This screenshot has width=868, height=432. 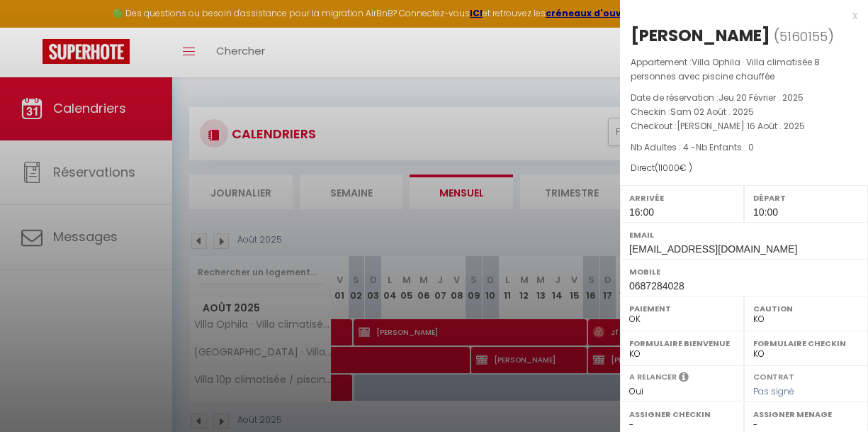 I want to click on span: Nb Enfants : 0, so click(x=725, y=147).